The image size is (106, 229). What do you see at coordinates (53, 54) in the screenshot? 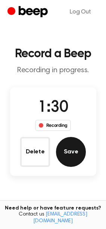
I see `h1: Record a Beep` at bounding box center [53, 54].